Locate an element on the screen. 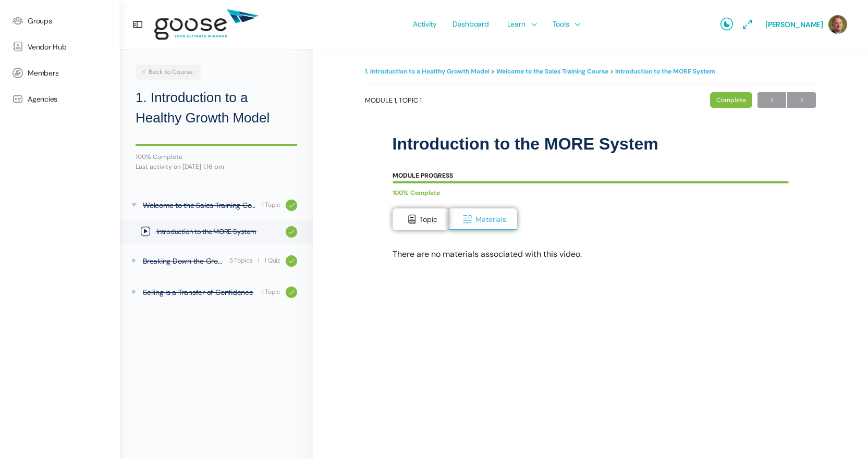 Image resolution: width=868 pixels, height=459 pixels. div: Chat Widget is located at coordinates (842, 434).